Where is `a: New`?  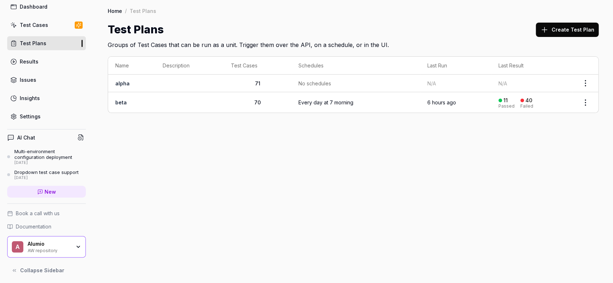
a: New is located at coordinates (46, 192).